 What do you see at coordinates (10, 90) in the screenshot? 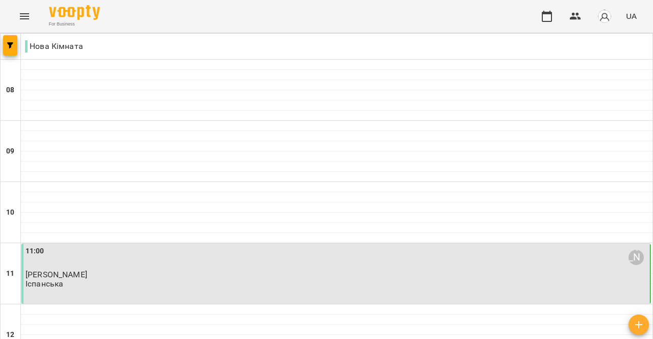
I see `h6: 08` at bounding box center [10, 90].